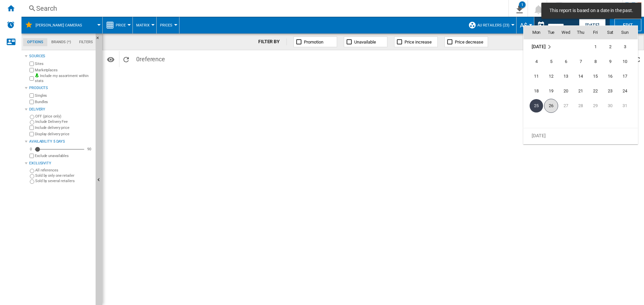  I want to click on td: Tuesday August 5 2025, so click(551, 62).